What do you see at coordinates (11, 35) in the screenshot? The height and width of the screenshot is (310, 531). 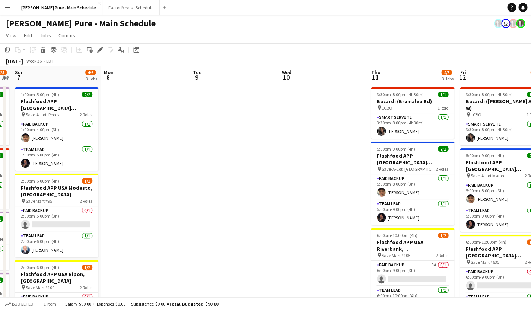 I see `a: View` at bounding box center [11, 35].